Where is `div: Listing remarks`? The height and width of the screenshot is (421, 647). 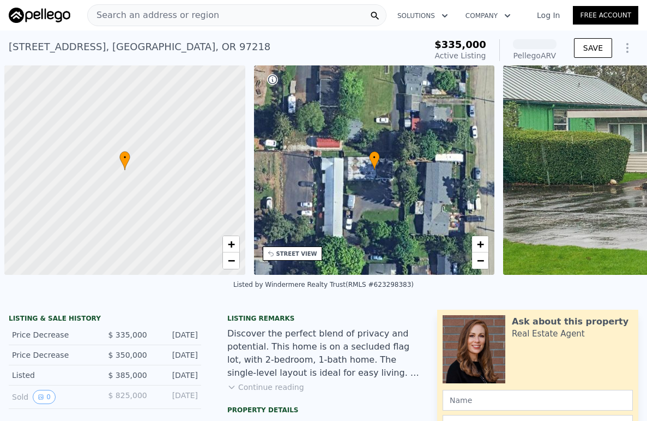
div: Listing remarks is located at coordinates (323, 319).